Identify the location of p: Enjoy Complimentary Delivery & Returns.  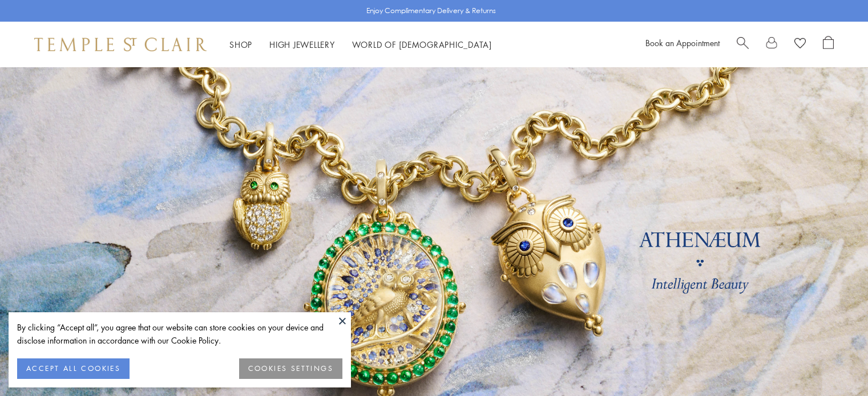
(431, 11).